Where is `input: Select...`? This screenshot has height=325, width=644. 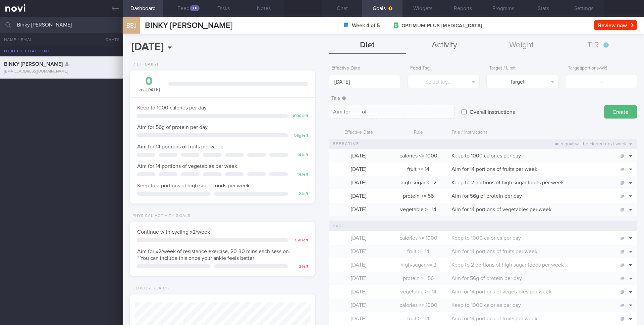
input: Select... is located at coordinates (365, 82).